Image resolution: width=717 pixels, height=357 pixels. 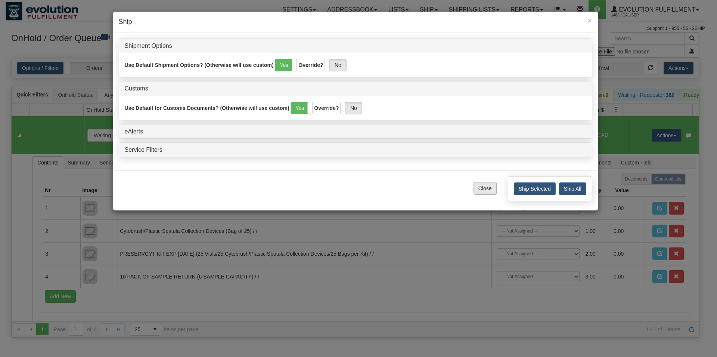 I want to click on label: Use Default Shipment Options? (Otherwise will use custom), so click(x=199, y=65).